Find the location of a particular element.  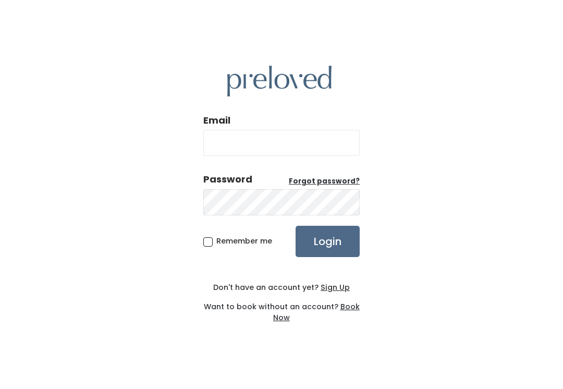

u: Forgot password? is located at coordinates (324, 181).